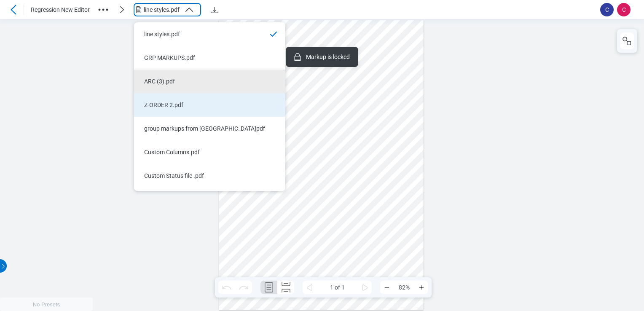 The image size is (644, 311). Describe the element at coordinates (204, 81) in the screenshot. I see `div: ARC (3).pdf` at that location.